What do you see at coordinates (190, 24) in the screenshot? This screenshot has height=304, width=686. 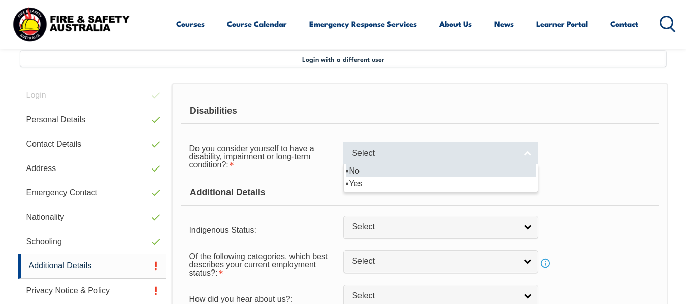 I see `a: Courses` at bounding box center [190, 24].